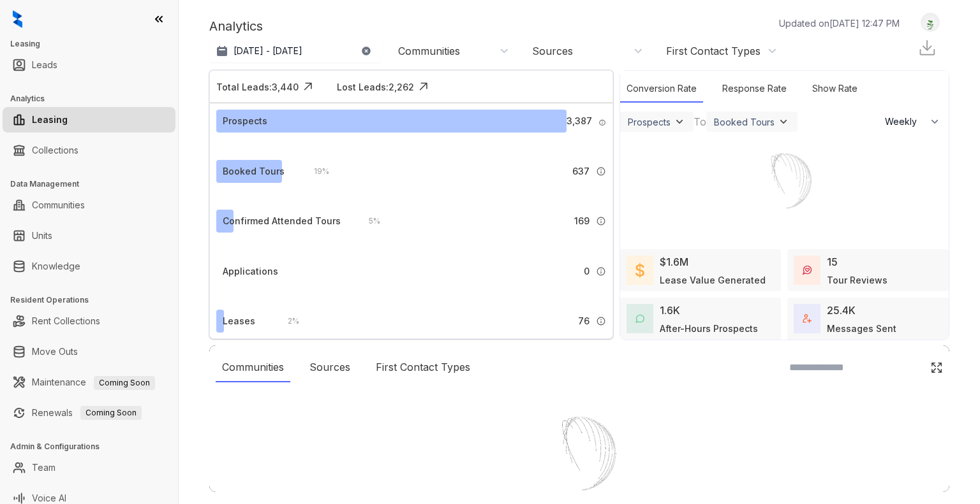 The width and height of the screenshot is (980, 504). What do you see at coordinates (287, 321) in the screenshot?
I see `div: 2 %` at bounding box center [287, 321].